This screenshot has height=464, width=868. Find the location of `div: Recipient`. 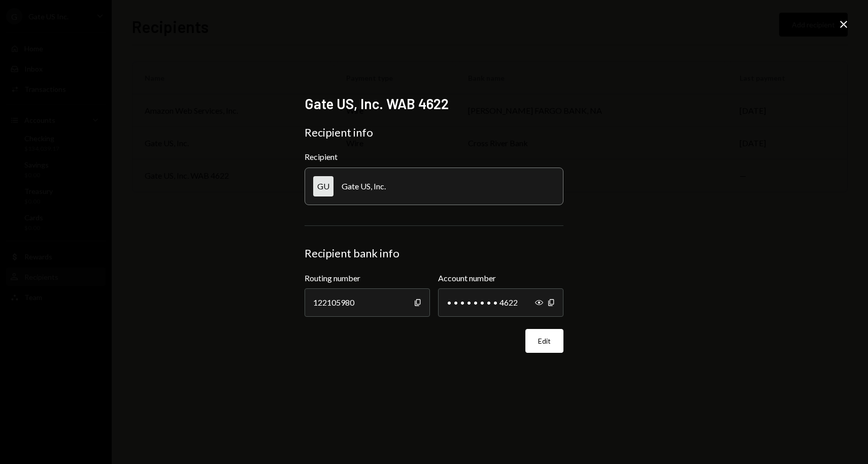

div: Recipient is located at coordinates (434, 156).